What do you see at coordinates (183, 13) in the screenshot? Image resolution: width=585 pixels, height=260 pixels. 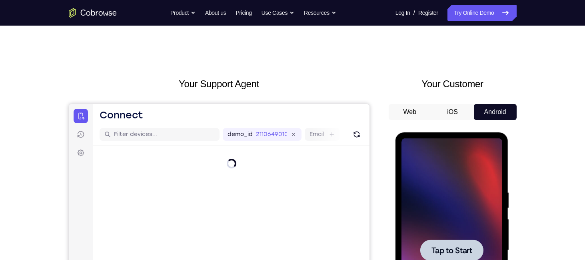 I see `button: Product` at bounding box center [183, 13].